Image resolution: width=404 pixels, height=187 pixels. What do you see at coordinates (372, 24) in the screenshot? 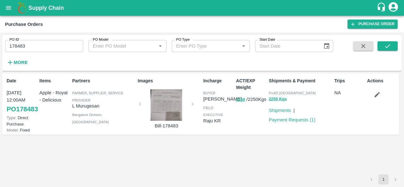
I see `a: Purchase Order` at bounding box center [372, 24].